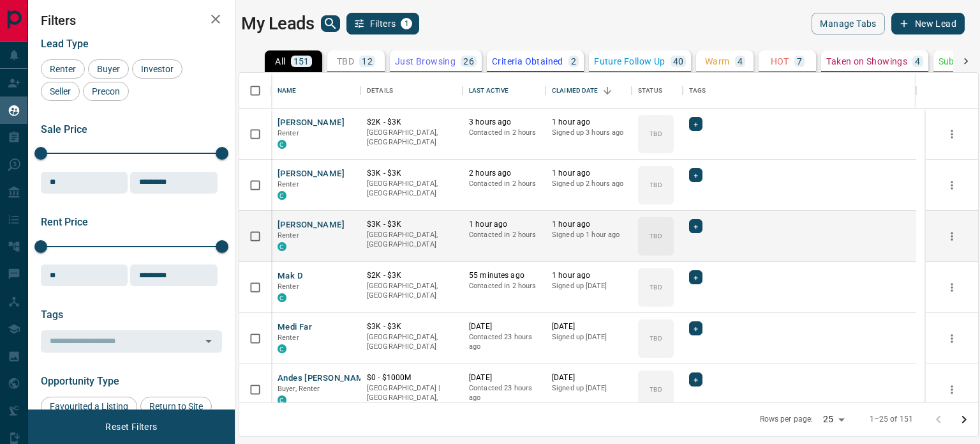 The image size is (980, 444). What do you see at coordinates (607, 91) in the screenshot?
I see `button: Sort` at bounding box center [607, 91].